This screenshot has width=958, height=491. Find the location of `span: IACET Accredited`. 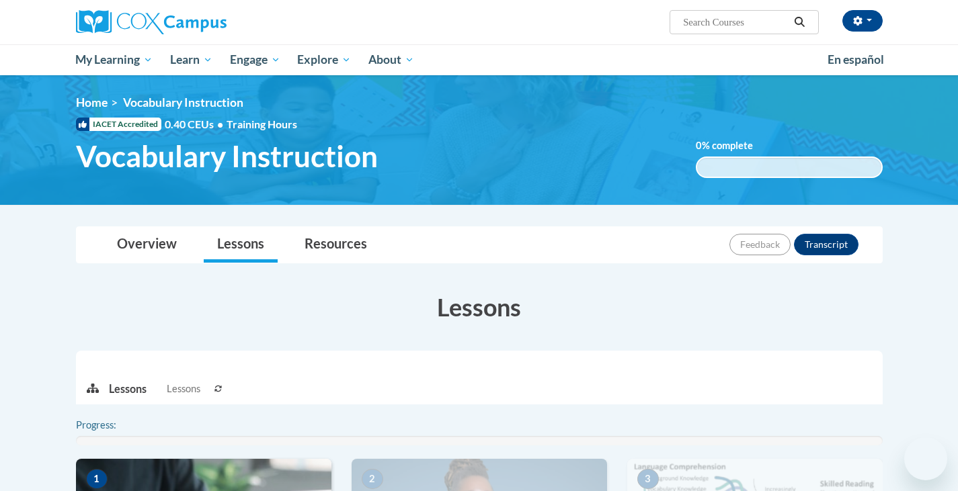

span: IACET Accredited is located at coordinates (118, 124).